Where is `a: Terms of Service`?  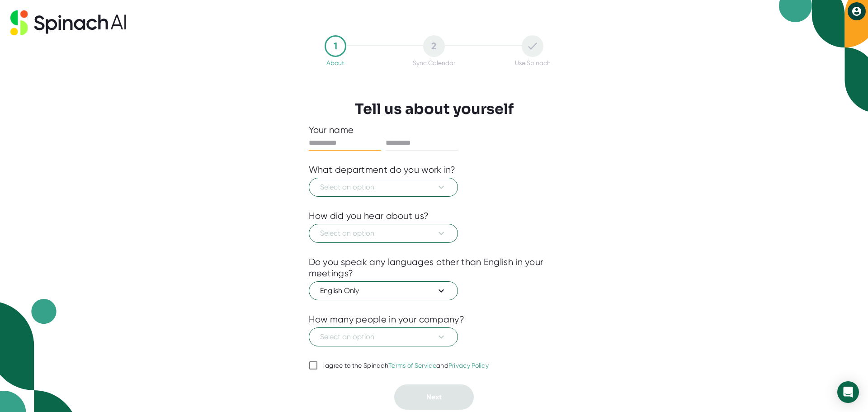 a: Terms of Service is located at coordinates (412, 365).